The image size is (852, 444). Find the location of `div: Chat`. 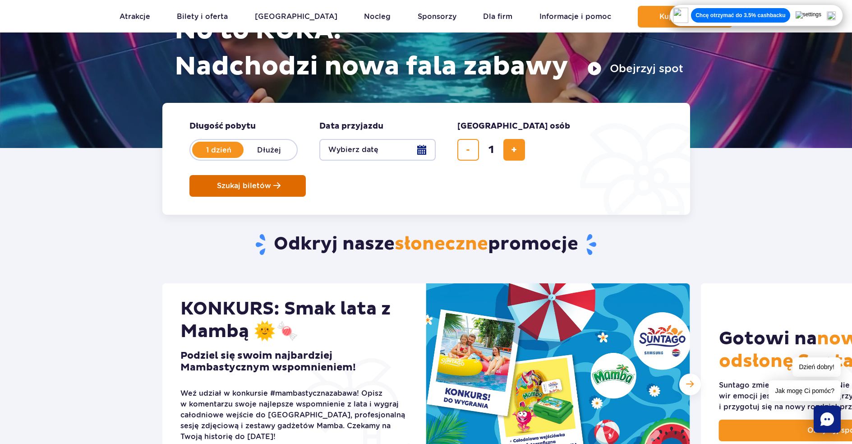

div: Chat is located at coordinates (827, 419).